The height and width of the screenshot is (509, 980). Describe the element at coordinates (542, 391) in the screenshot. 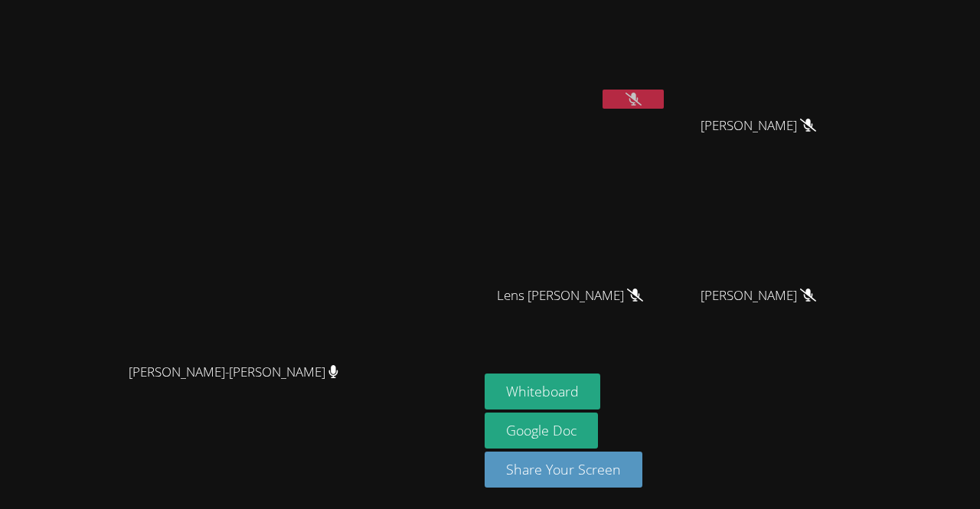

I see `button: Whiteboard` at that location.